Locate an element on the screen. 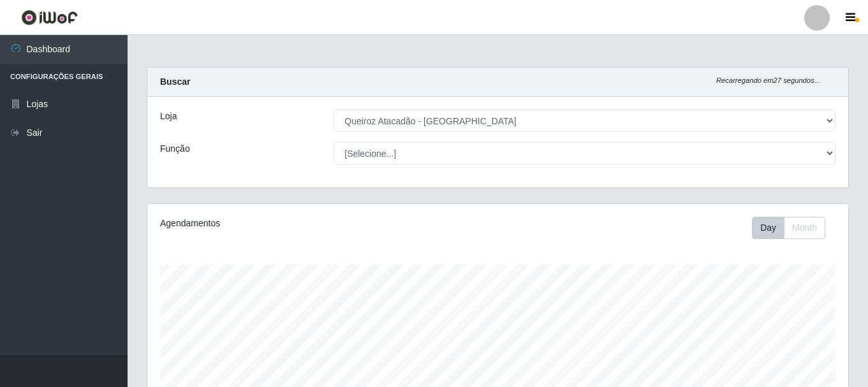  div: Agendamentos is located at coordinates (295, 223).